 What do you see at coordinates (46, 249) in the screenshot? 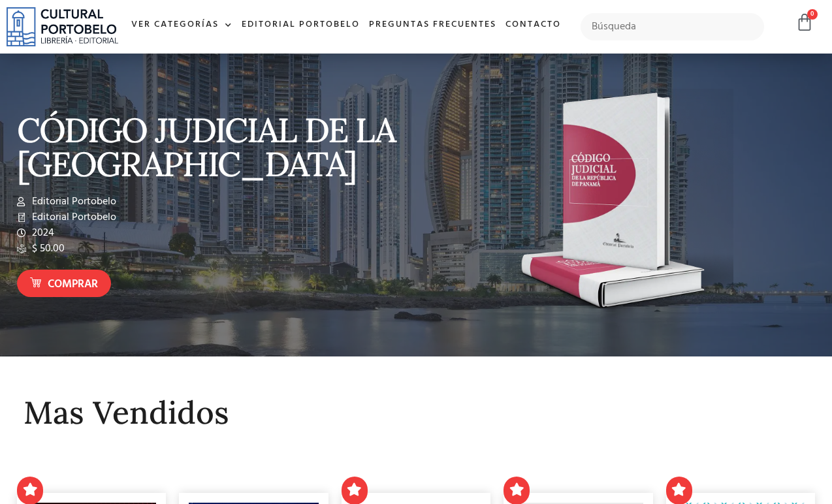
I see `span: $ 50.00` at bounding box center [46, 249].